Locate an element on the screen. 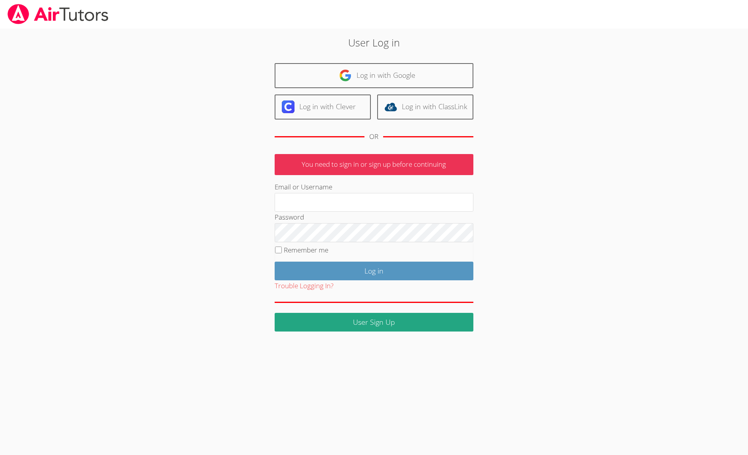 The image size is (748, 455). a: Log in with Clever is located at coordinates (323, 107).